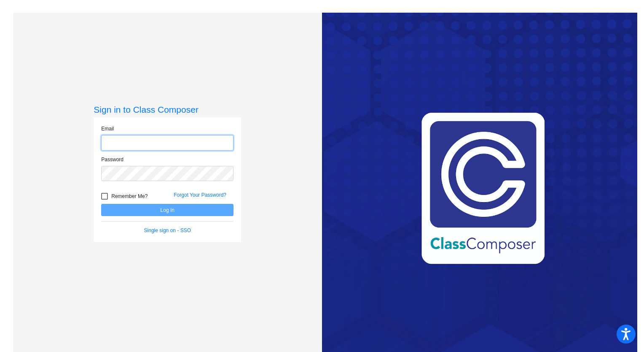  Describe the element at coordinates (112, 159) in the screenshot. I see `label: Password` at that location.